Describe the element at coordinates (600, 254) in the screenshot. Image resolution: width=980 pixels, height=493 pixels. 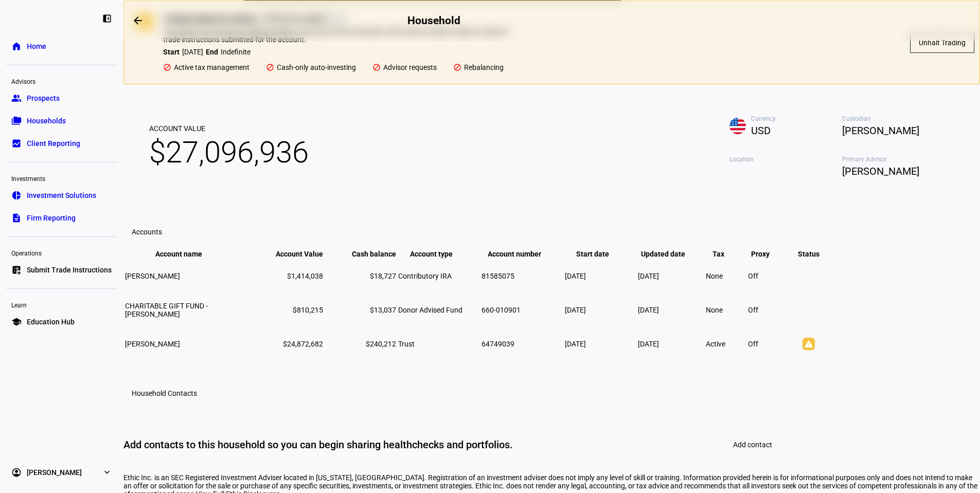
I see `span: Start date` at that location.